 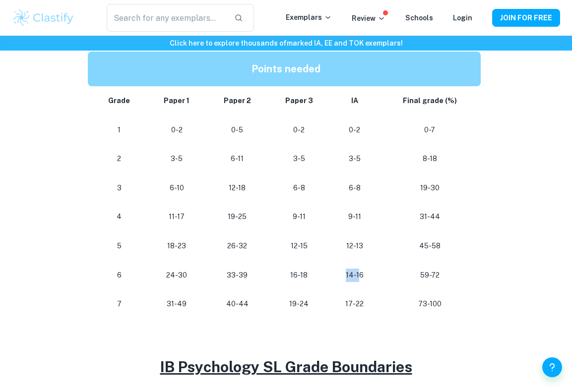 I want to click on strong: Grade, so click(x=119, y=101).